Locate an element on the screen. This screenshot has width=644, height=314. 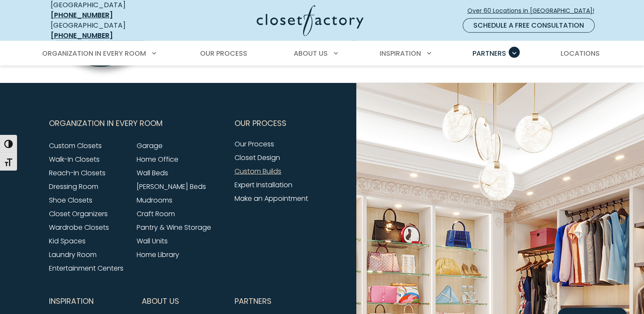
button: Footer Subnav Button - Our Process is located at coordinates (276, 124).